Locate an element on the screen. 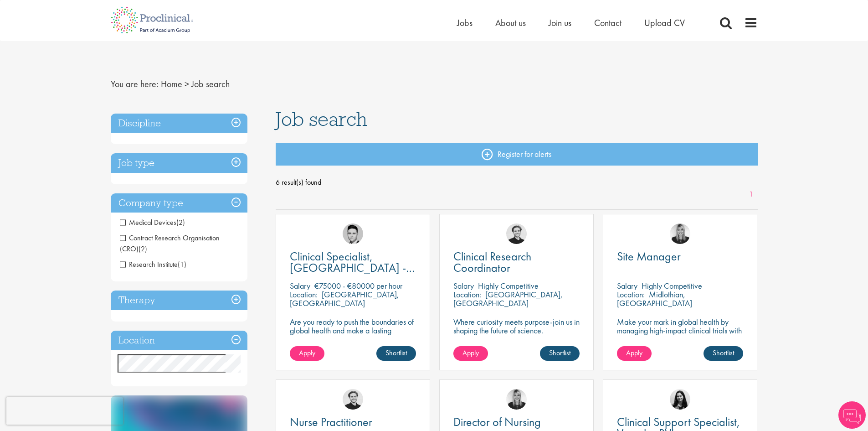 This screenshot has height=431, width=868. span: Clinical Research Coordinator is located at coordinates (492, 262).